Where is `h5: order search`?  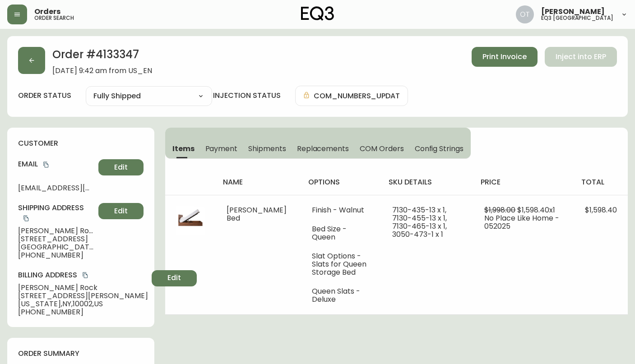 h5: order search is located at coordinates (54, 18).